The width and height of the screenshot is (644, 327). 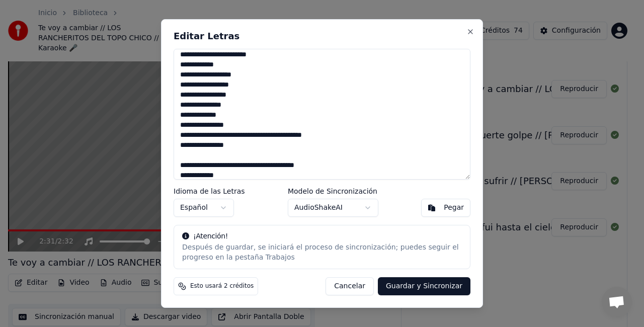 I want to click on button: Cancelar, so click(x=349, y=286).